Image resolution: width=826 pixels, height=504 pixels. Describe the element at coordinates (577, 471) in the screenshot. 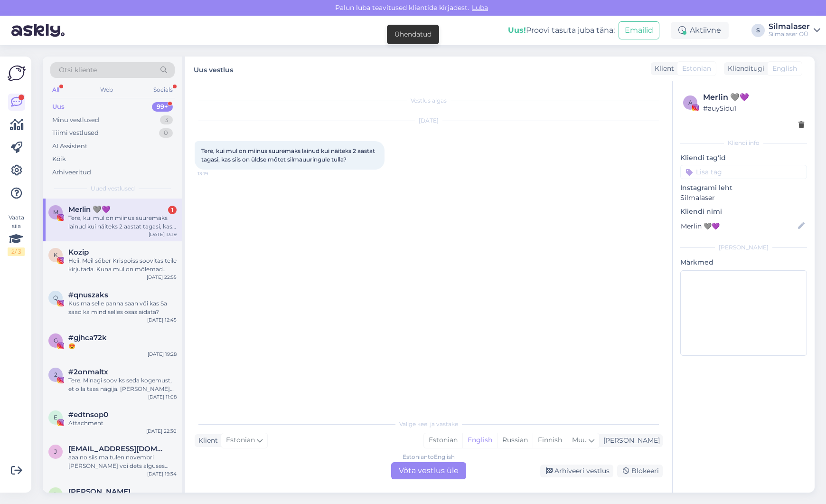

I see `div: Arhiveeri vestlus` at that location.